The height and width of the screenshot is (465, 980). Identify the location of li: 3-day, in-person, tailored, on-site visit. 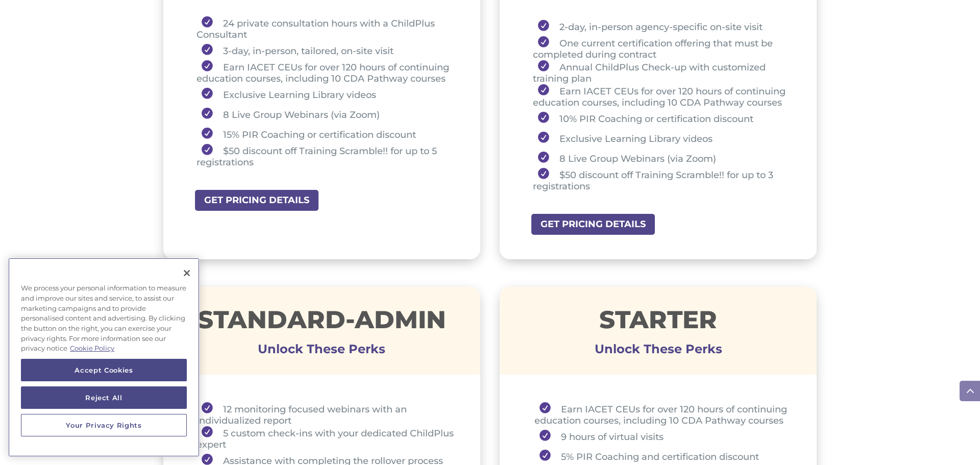
(326, 50).